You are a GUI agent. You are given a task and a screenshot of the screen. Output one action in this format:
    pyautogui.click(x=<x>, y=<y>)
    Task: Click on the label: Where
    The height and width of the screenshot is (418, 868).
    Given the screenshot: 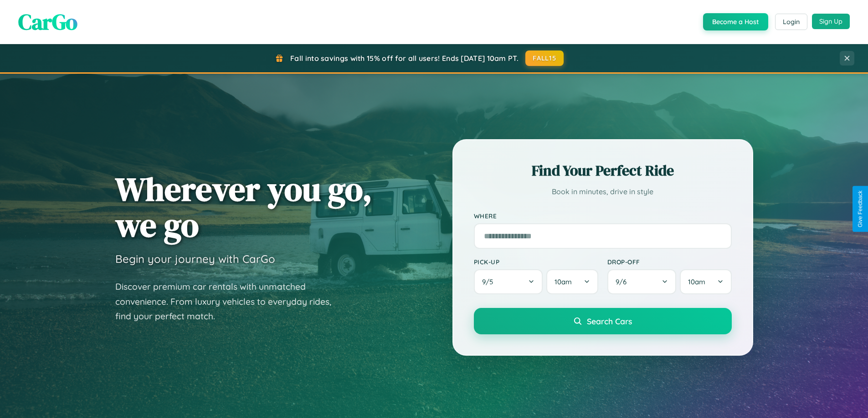 What is the action you would take?
    pyautogui.click(x=603, y=216)
    